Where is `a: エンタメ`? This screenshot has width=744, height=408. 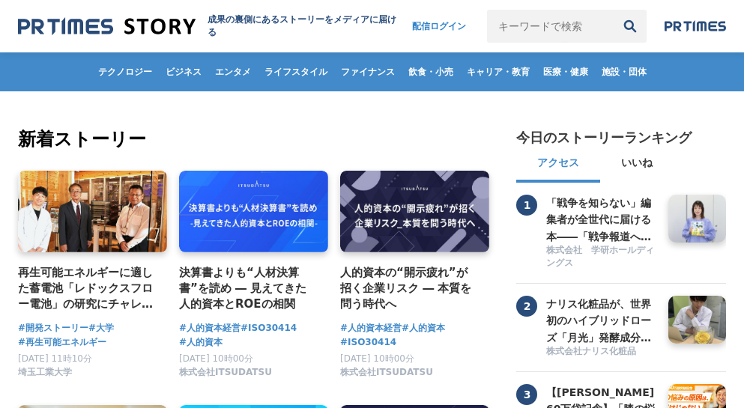
a: エンタメ is located at coordinates (233, 72).